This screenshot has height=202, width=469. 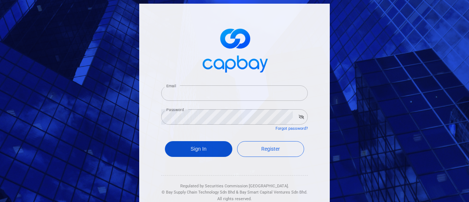 I want to click on span: Bay Smart Capital Ventures Sdn Bhd., so click(x=274, y=192).